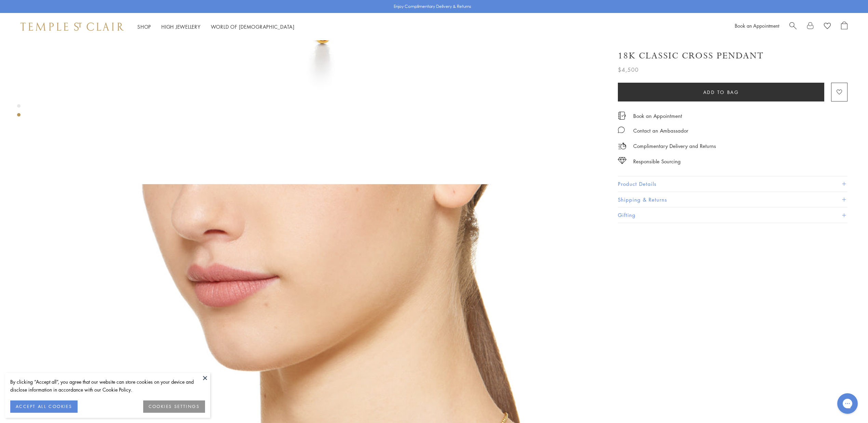 This screenshot has width=868, height=423. I want to click on img: icon_sourcing.svg, so click(622, 161).